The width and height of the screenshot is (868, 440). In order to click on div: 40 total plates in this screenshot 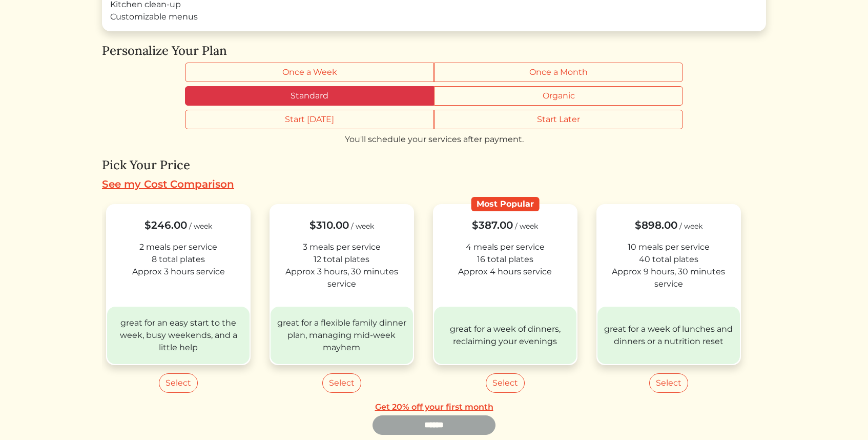, I will do `click(669, 260)`.